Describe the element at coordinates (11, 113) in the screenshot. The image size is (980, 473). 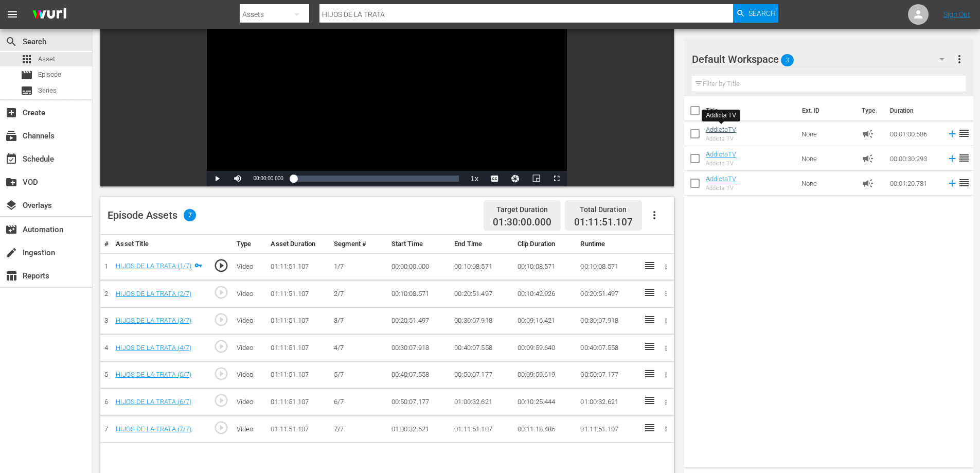
I see `span: Create` at that location.